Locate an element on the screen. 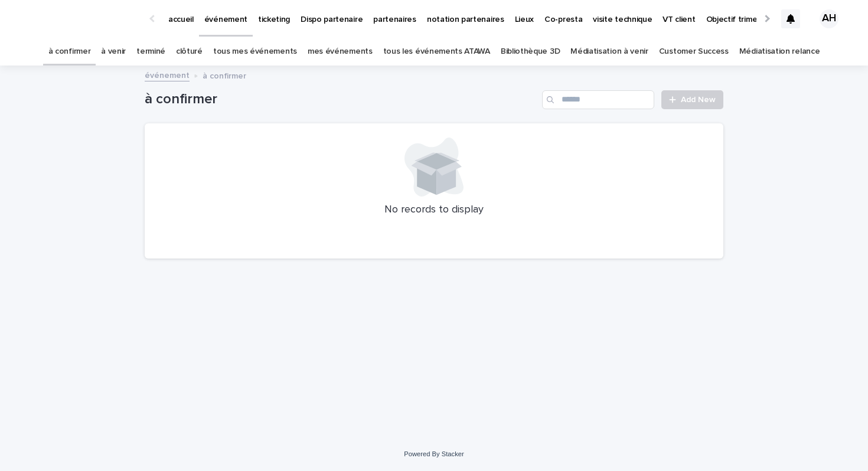 The height and width of the screenshot is (471, 868). a: Médiatisation relance is located at coordinates (779, 51).